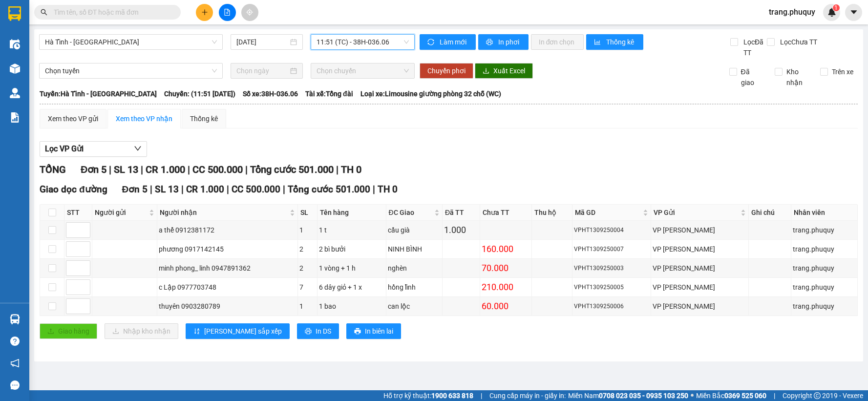 This screenshot has height=401, width=868. What do you see at coordinates (68, 331) in the screenshot?
I see `button: uploadGiao hàng` at bounding box center [68, 331].